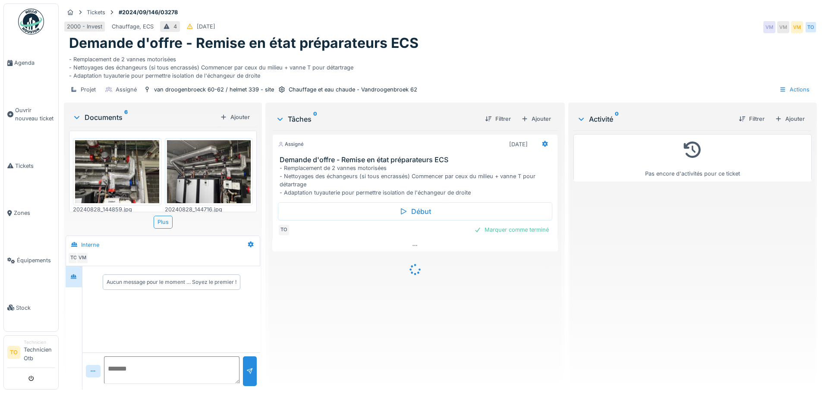  Describe the element at coordinates (35, 63) in the screenshot. I see `span: Agenda` at that location.